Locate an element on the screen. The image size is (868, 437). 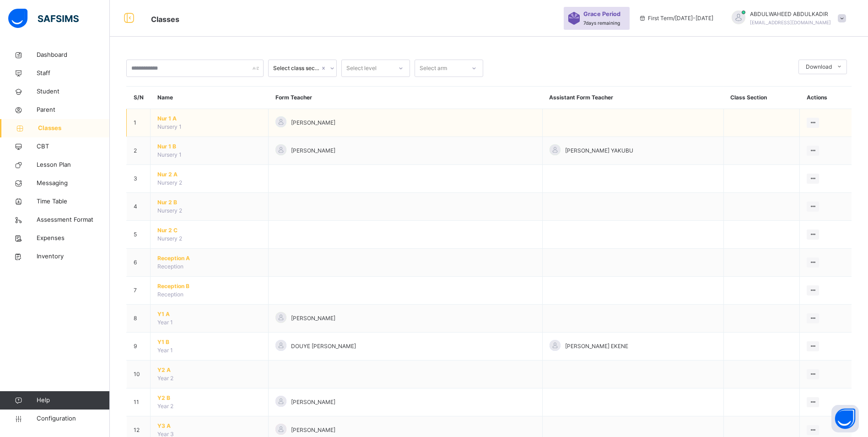
span: Y2 B is located at coordinates (209, 398).